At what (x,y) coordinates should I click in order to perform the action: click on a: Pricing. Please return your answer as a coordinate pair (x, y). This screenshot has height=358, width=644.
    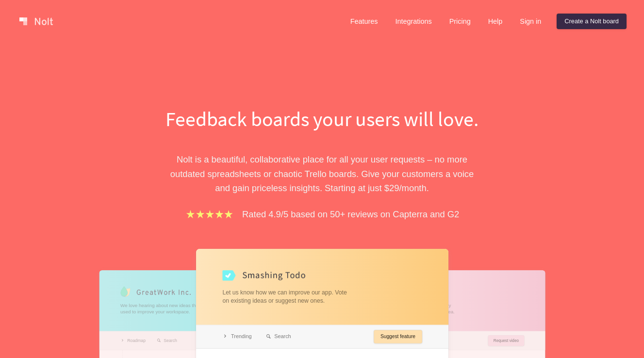
    Looking at the image, I should click on (460, 21).